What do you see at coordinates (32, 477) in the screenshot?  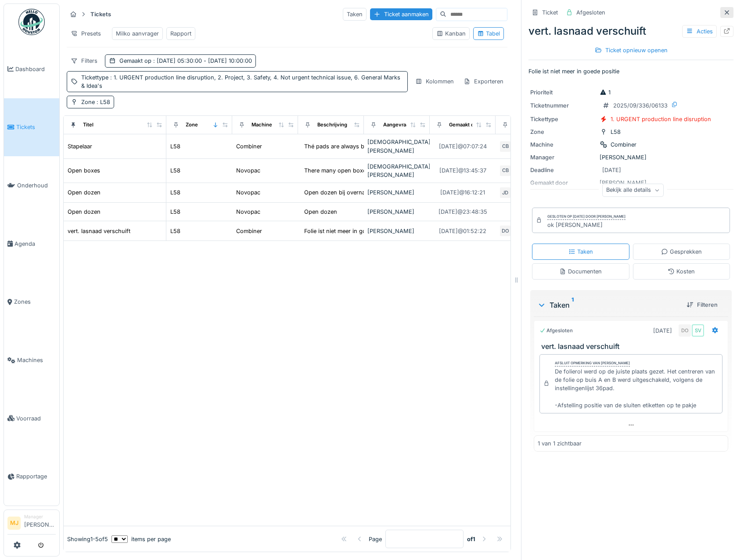 I see `a: Rapportage` at bounding box center [32, 477].